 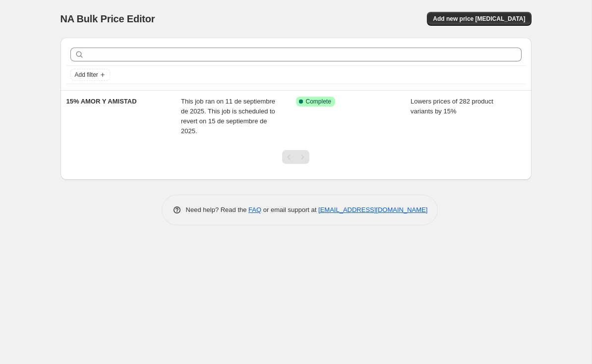 What do you see at coordinates (102, 101) in the screenshot?
I see `span: 15% AMOR Y AMISTAD` at bounding box center [102, 101].